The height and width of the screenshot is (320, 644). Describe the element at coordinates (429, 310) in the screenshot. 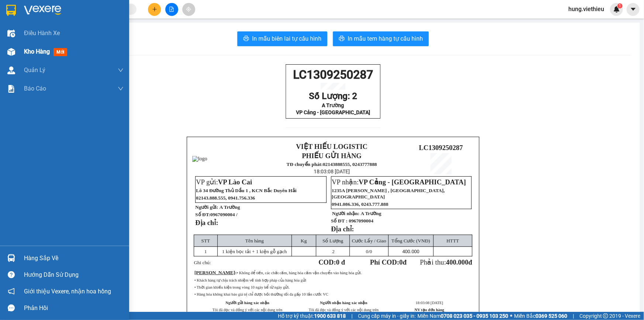

I see `strong: NV tạo đơn hàng` at that location.